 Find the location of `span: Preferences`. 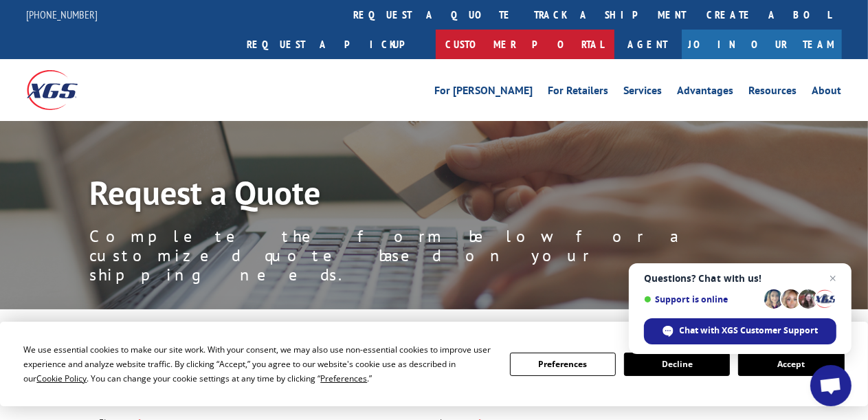

span: Preferences is located at coordinates (344, 378).